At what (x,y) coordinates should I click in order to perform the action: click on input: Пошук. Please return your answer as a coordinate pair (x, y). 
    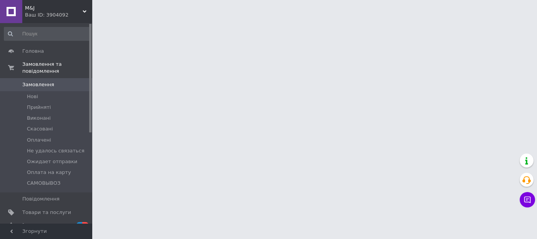
    Looking at the image, I should click on (47, 34).